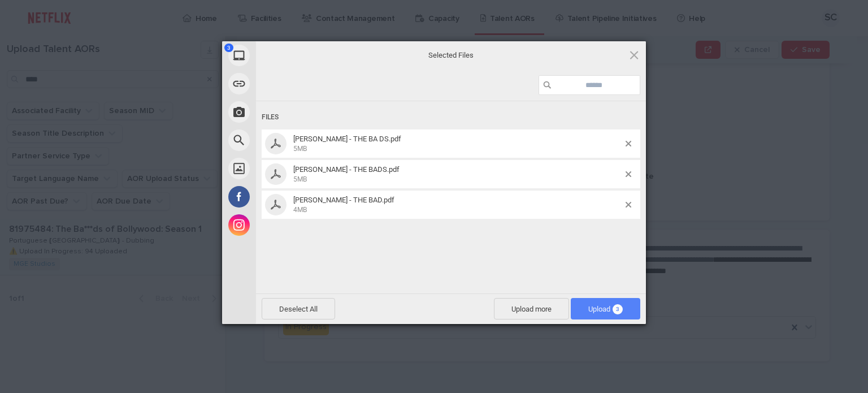 This screenshot has width=868, height=393. Describe the element at coordinates (605, 309) in the screenshot. I see `span: Upload` at that location.